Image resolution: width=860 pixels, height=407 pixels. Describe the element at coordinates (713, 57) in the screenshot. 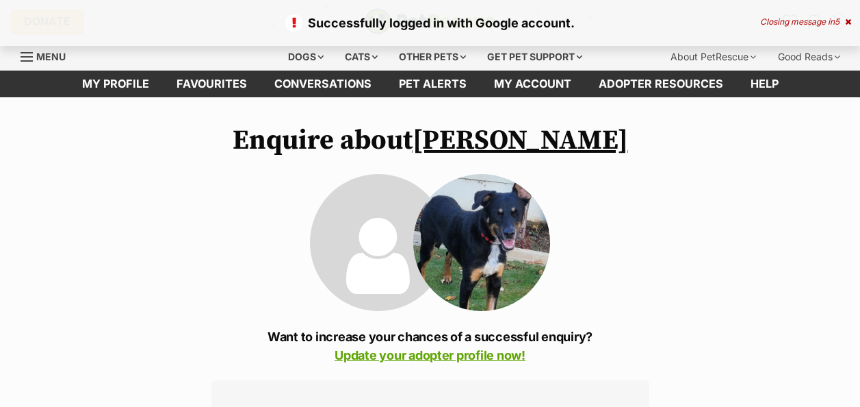

I see `div: About PetRescue` at that location.